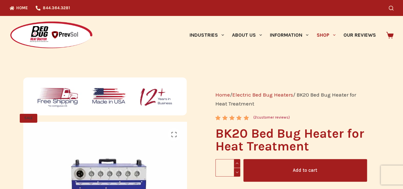 The image size is (403, 189). I want to click on button: Add to cart, so click(305, 170).